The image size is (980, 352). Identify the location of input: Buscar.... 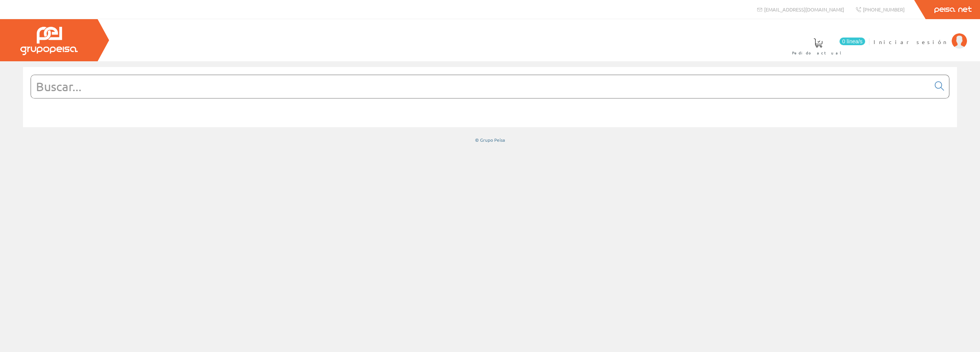
(481, 87).